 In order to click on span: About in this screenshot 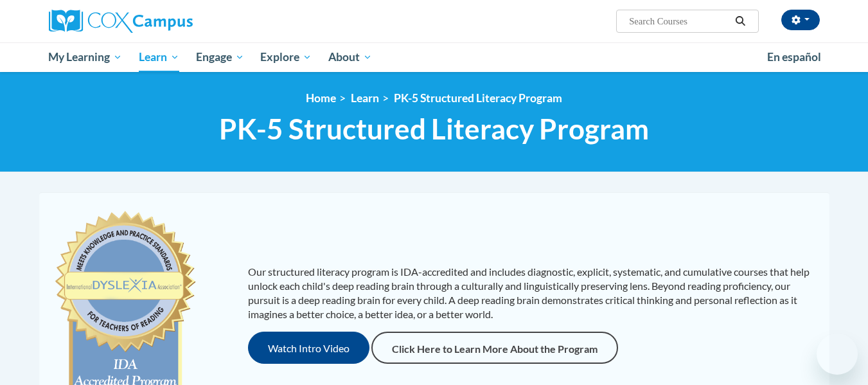, I will do `click(350, 57)`.